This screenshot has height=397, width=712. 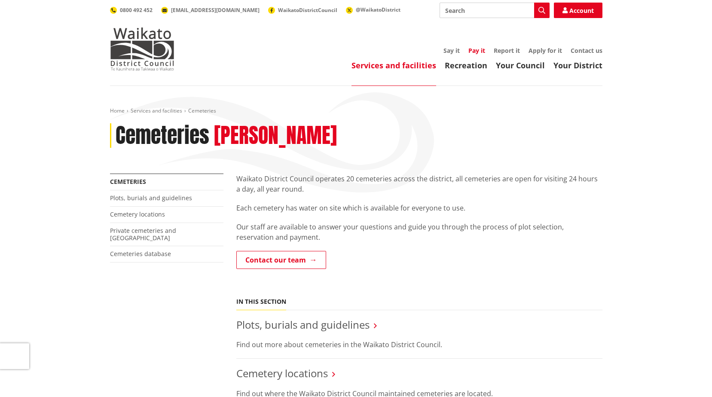 What do you see at coordinates (419, 232) in the screenshot?
I see `p: Our staff are available to answer your questions and guide you through the process of plot select...` at bounding box center [419, 232].